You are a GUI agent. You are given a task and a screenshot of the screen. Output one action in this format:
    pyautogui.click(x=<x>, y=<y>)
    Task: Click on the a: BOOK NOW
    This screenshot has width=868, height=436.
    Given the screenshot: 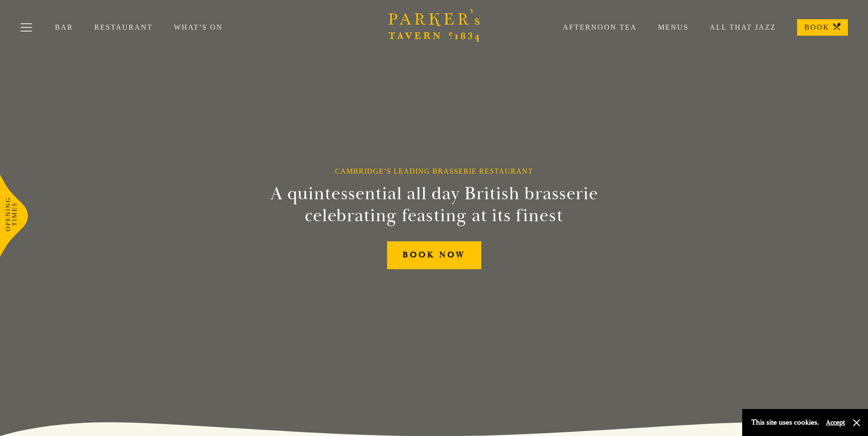 What is the action you would take?
    pyautogui.click(x=434, y=255)
    